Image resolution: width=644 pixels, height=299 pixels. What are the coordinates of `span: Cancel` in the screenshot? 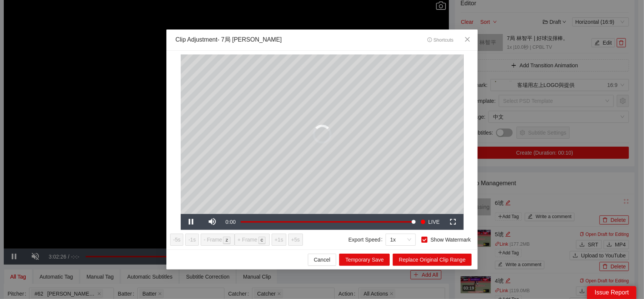 It's located at (322, 260).